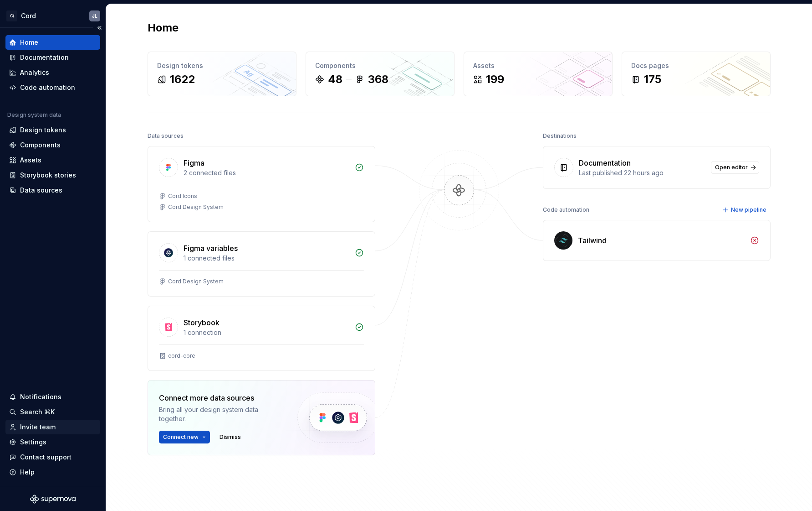 The height and width of the screenshot is (511, 812). I want to click on div: Tailwind, so click(592, 240).